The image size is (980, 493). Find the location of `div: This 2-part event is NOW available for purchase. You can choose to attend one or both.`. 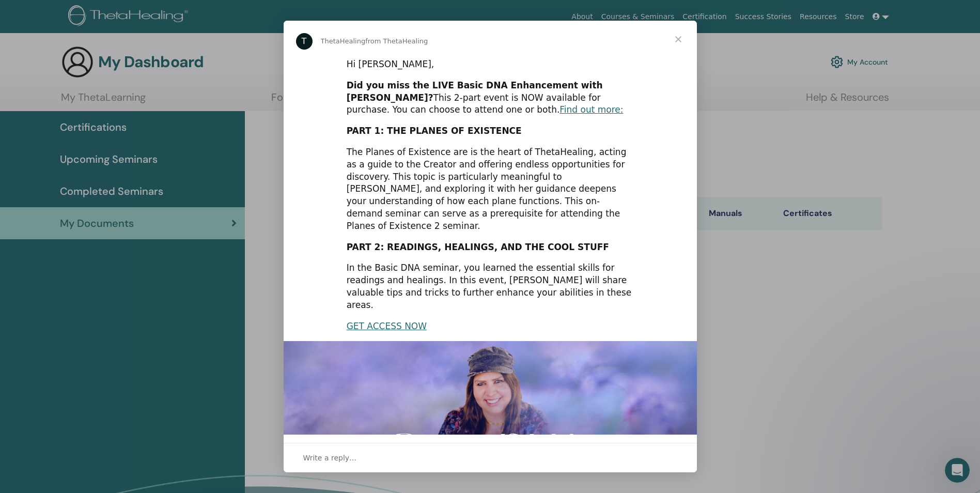

div: This 2-part event is NOW available for purchase. You can choose to attend one or both. is located at coordinates (490, 98).